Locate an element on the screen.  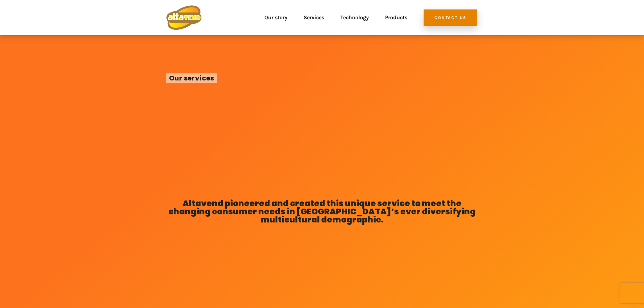
span: Our services is located at coordinates (192, 78).